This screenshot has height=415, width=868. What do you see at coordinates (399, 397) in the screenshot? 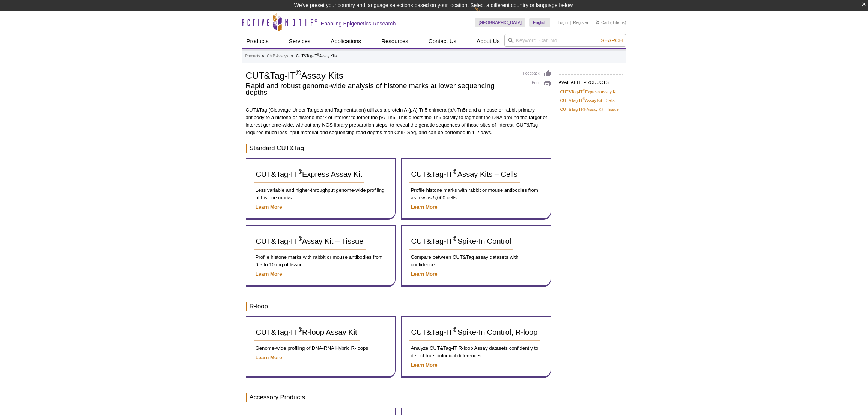
I see `h3: Accessory Products` at bounding box center [399, 397].